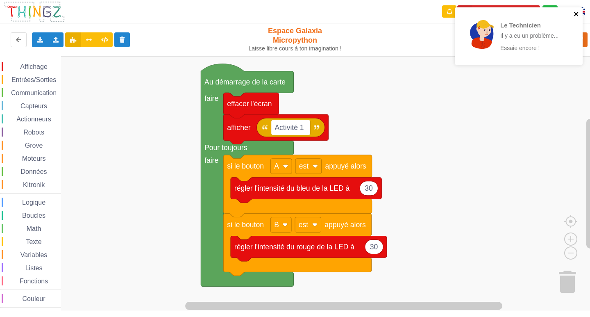 The image size is (590, 317). What do you see at coordinates (34, 158) in the screenshot?
I see `span: Moteurs` at bounding box center [34, 158].